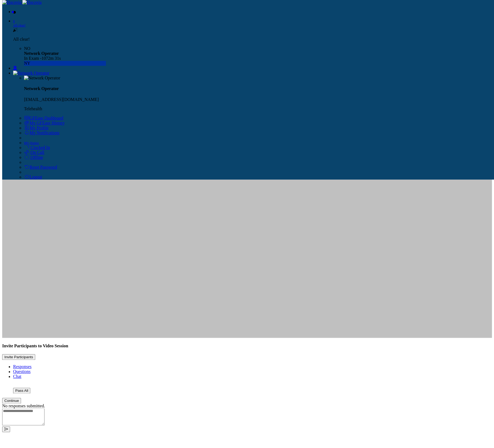 This screenshot has height=448, width=494. Describe the element at coordinates (59, 39) in the screenshot. I see `p: All clear!` at that location.